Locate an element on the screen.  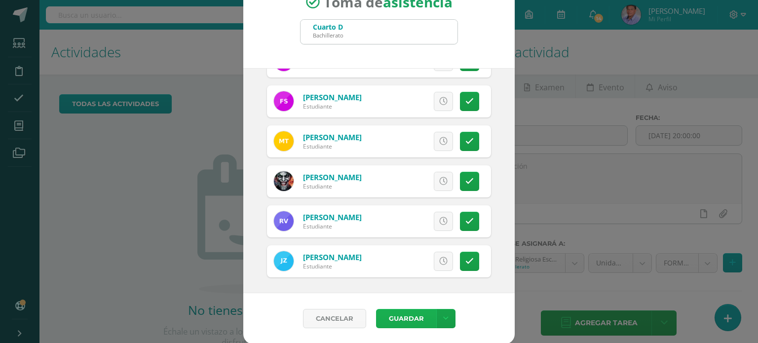
div: Cuarto D is located at coordinates (328, 27).